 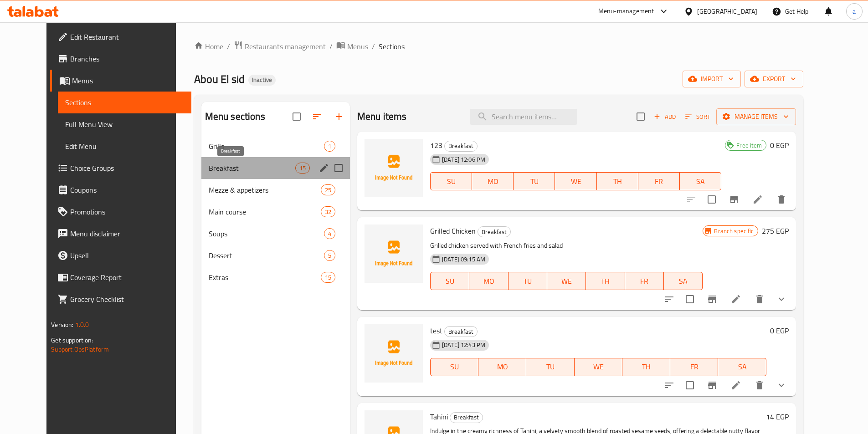 I want to click on span: Inactive, so click(x=262, y=79).